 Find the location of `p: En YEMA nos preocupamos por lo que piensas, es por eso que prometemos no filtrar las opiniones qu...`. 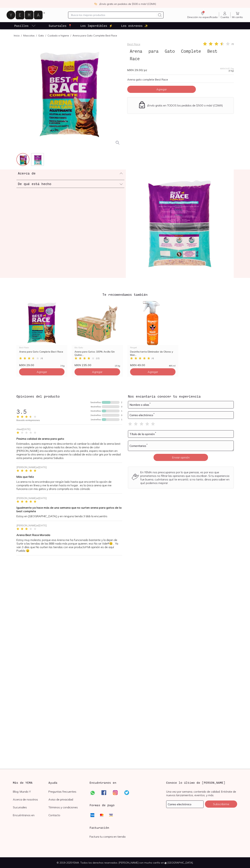

p: En YEMA nos preocupamos por lo que piensas, es por eso que prometemos no filtrar las opiniones qu... is located at coordinates (185, 477).